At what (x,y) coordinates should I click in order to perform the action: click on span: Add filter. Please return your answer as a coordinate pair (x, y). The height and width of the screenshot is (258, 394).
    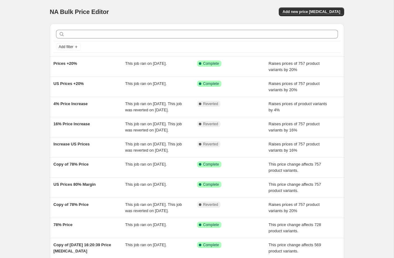
    Looking at the image, I should click on (66, 47).